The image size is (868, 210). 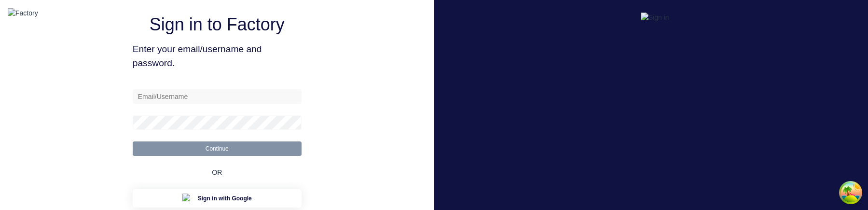 I want to click on img: Google Sign in, so click(x=187, y=198).